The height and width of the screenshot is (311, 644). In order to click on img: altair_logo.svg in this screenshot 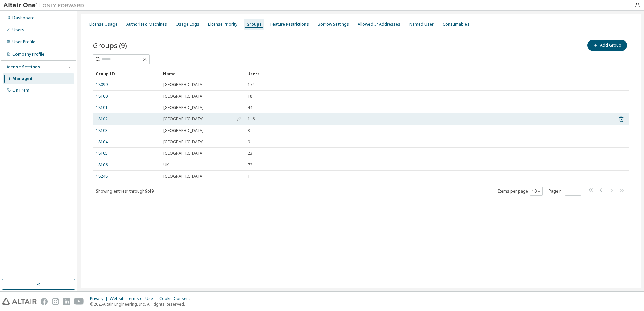, I will do `click(19, 301)`.